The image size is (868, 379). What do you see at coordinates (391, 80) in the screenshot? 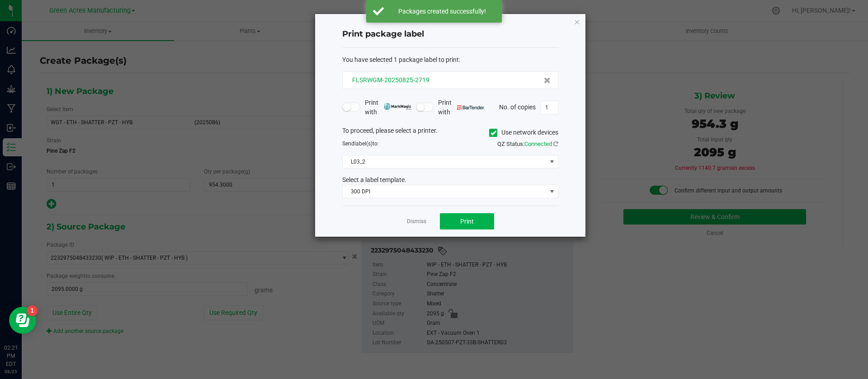
I see `span: FLSRWGM-20250825-2719` at bounding box center [391, 80].